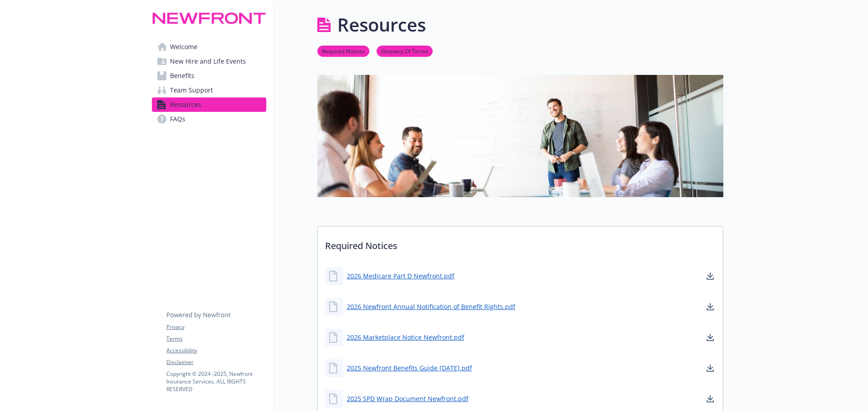 The image size is (868, 411). I want to click on span: Resources, so click(185, 105).